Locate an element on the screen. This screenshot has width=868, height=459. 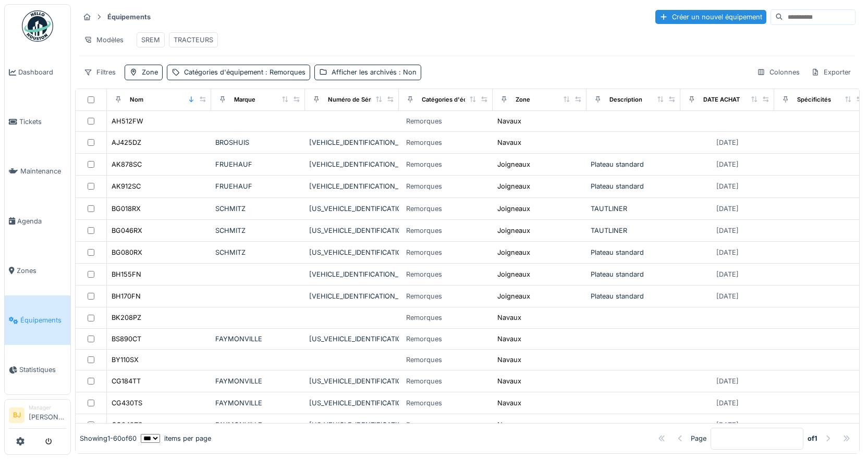
a: Zones is located at coordinates (38, 270).